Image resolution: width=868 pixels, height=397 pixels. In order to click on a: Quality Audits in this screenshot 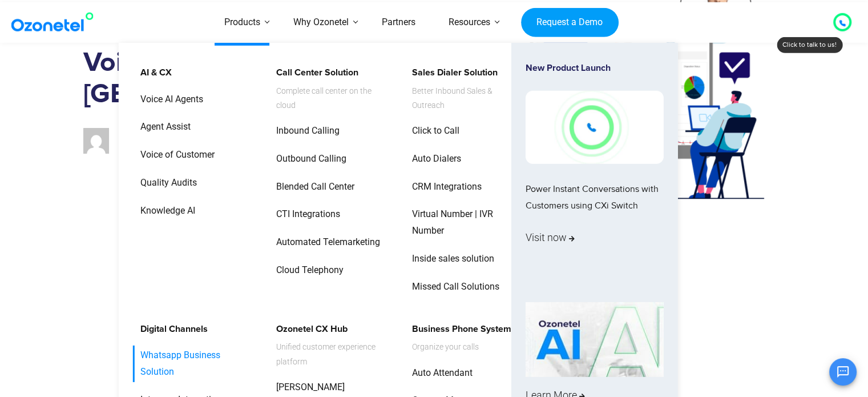, I will do `click(165, 182)`.